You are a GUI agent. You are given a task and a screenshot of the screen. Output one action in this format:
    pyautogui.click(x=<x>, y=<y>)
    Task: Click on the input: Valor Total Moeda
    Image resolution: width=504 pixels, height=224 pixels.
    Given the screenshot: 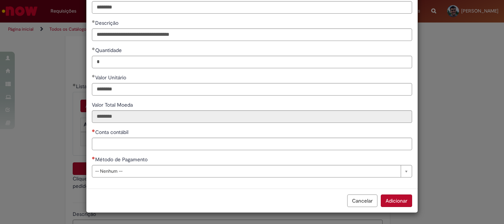 What is the action you would take?
    pyautogui.click(x=252, y=117)
    